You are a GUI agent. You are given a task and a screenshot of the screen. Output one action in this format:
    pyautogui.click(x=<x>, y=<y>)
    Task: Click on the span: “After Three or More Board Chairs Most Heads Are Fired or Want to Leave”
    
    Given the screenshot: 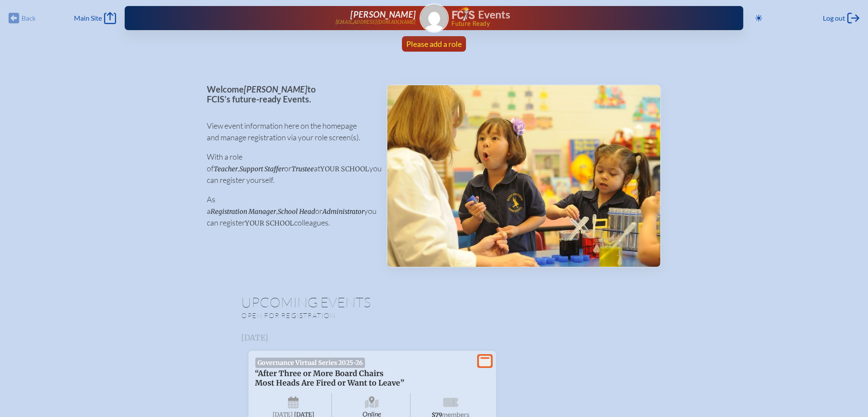 What is the action you would take?
    pyautogui.click(x=330, y=378)
    